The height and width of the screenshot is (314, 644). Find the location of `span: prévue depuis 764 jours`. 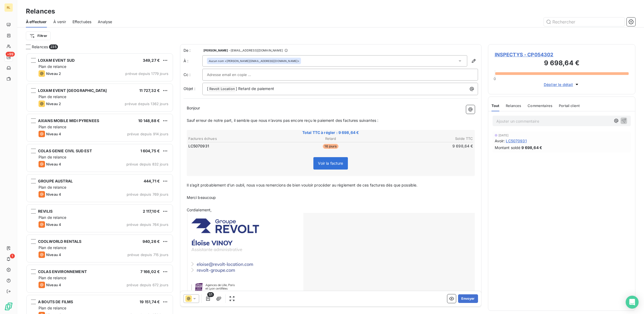

span: prévue depuis 764 jours is located at coordinates (147, 224).